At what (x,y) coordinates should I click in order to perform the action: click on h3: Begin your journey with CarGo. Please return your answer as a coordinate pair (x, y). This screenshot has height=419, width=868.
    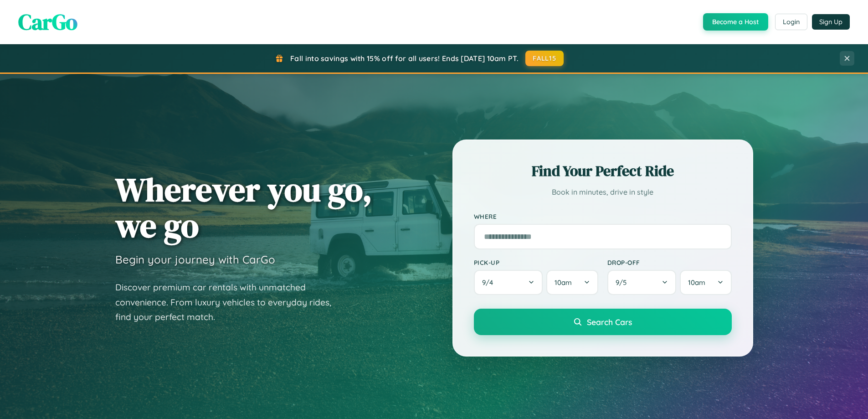
    Looking at the image, I should click on (195, 260).